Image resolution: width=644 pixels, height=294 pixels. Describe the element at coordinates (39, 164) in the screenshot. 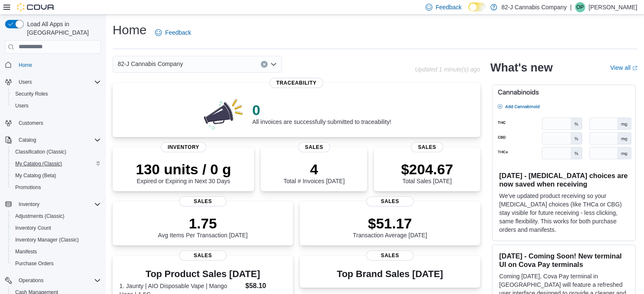

I see `a: My Catalog (Classic)` at that location.